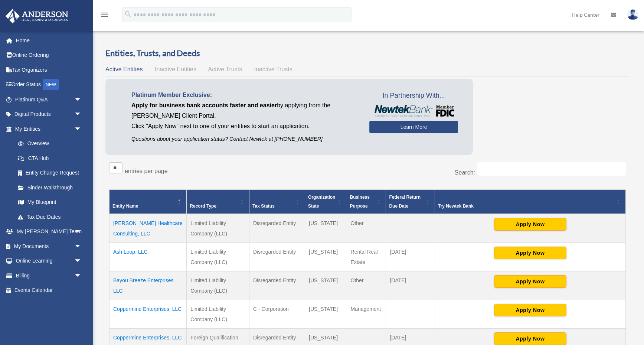 The width and height of the screenshot is (644, 345). I want to click on h3: Entities, Trusts, and Deeds, so click(368, 53).